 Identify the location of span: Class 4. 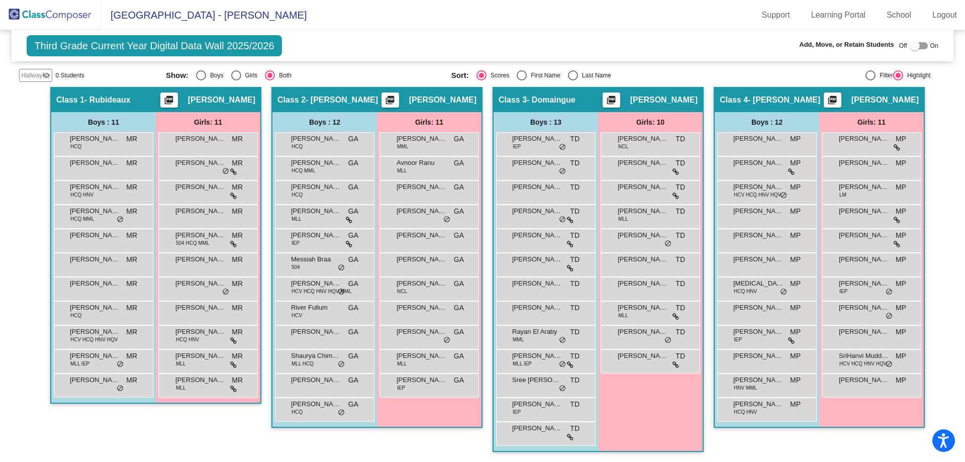
(734, 100).